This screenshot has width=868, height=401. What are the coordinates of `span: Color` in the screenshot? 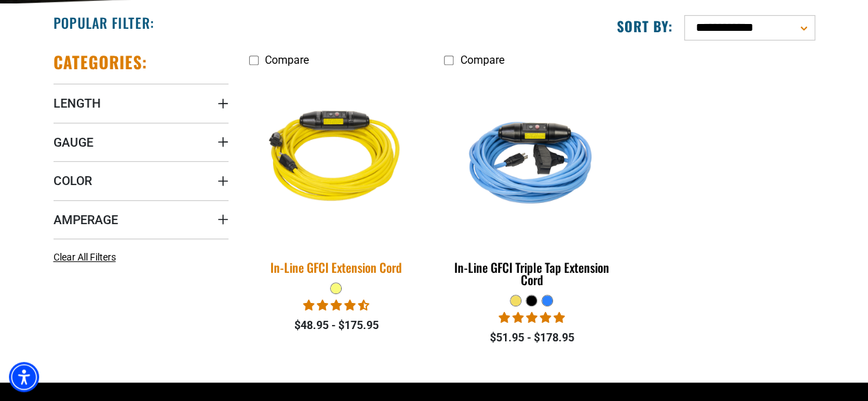 It's located at (72, 180).